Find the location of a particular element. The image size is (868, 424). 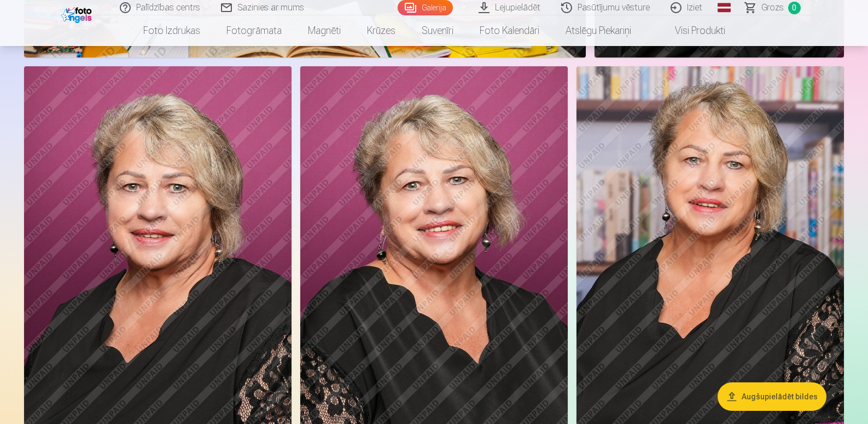

a: Magnēti is located at coordinates (324, 30).